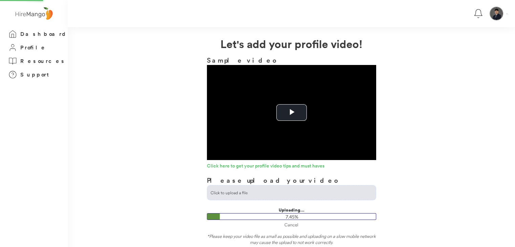 This screenshot has height=247, width=515. I want to click on h3: Resources, so click(43, 61).